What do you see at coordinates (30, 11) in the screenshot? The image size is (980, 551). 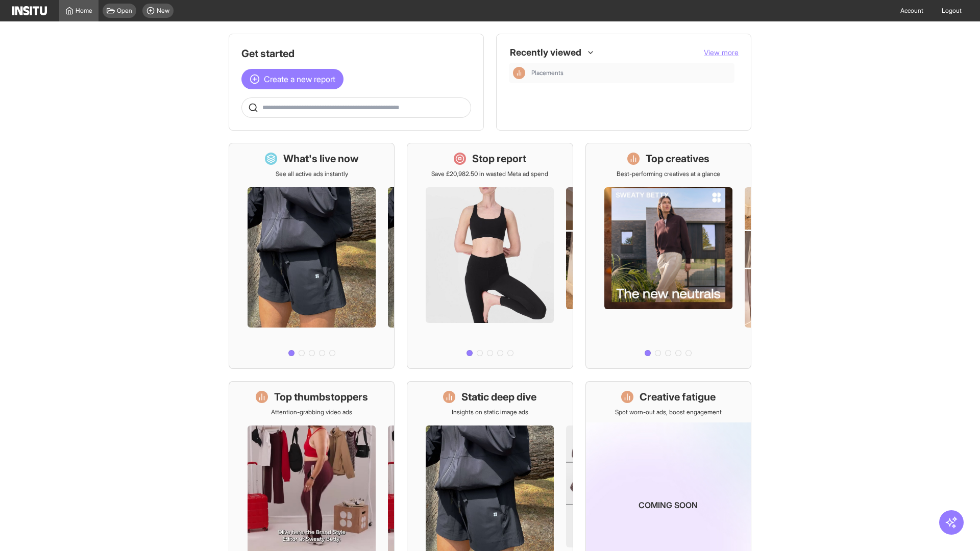 I see `img: Logo` at bounding box center [30, 11].